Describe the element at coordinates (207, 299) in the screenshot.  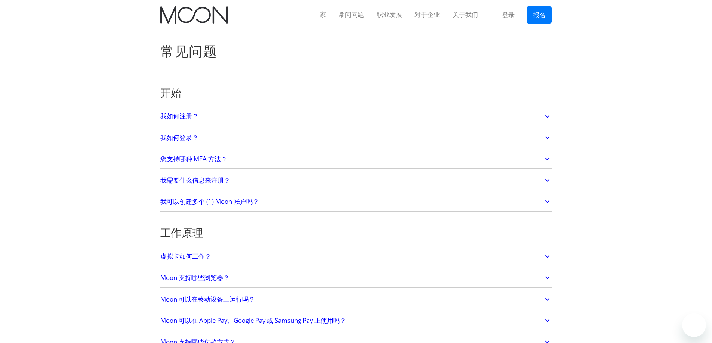
I see `font: Moon 可以在移动设备上运行吗？` at that location.